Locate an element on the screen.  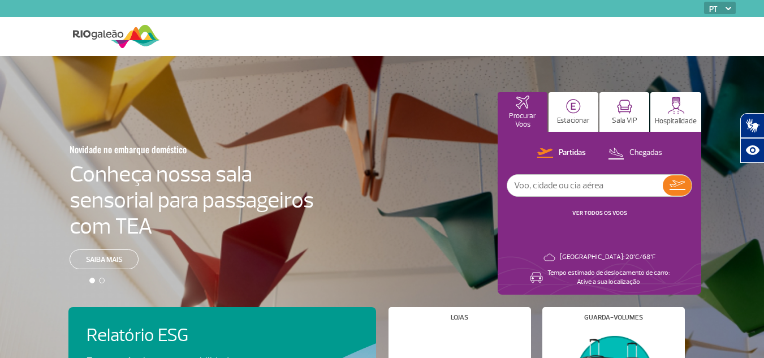
p: Chegadas is located at coordinates (646, 153).